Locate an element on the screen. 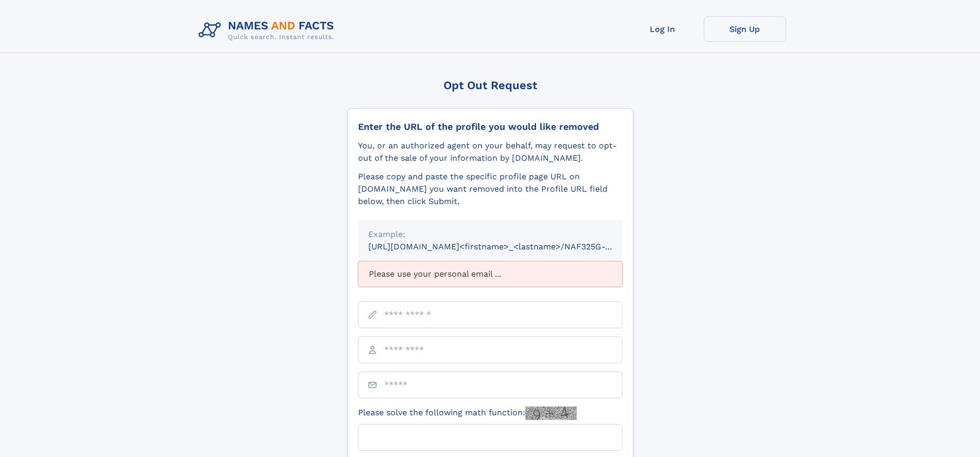 The image size is (980, 457). div: Example: is located at coordinates (490, 234).